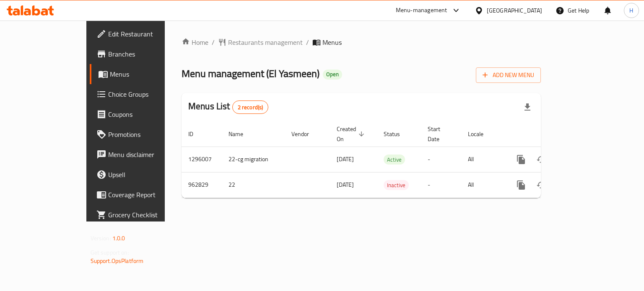 Image resolution: width=644 pixels, height=291 pixels. I want to click on a: Edit Restaurant, so click(142, 34).